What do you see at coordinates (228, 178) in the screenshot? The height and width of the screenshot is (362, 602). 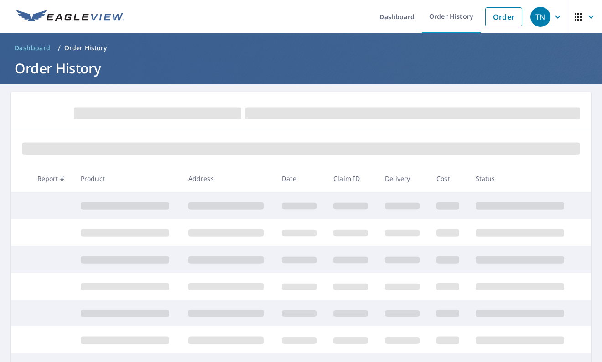 I see `th: Address` at bounding box center [228, 178].